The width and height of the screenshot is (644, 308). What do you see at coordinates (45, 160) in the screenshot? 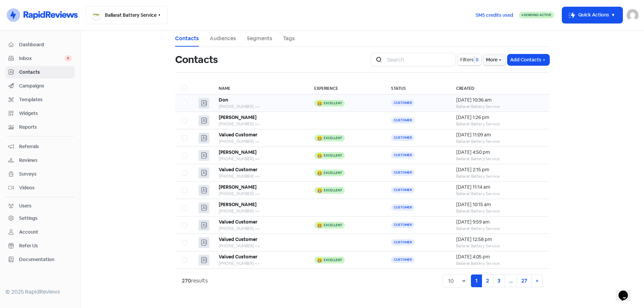
I see `span: Reviews` at bounding box center [45, 160].